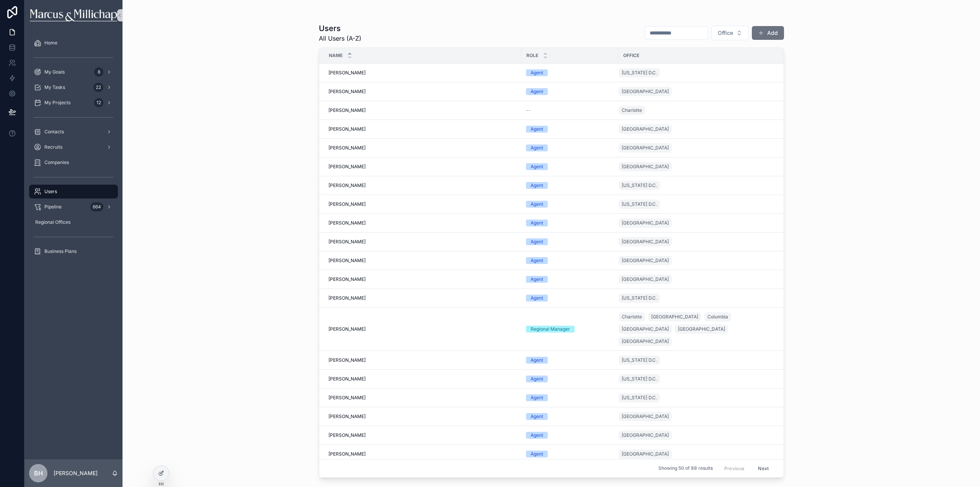 The image size is (980, 487). What do you see at coordinates (718, 317) in the screenshot?
I see `a: Columbia` at bounding box center [718, 317].